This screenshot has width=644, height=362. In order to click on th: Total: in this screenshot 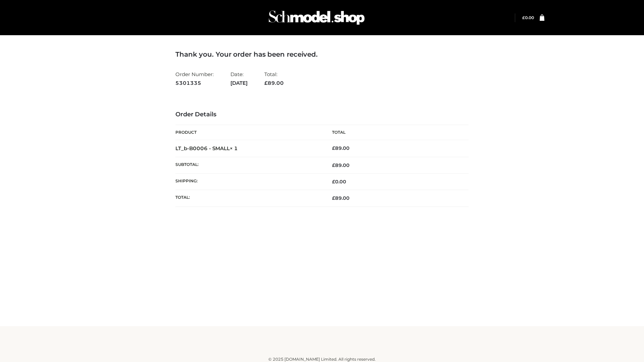, I will do `click(248, 198)`.